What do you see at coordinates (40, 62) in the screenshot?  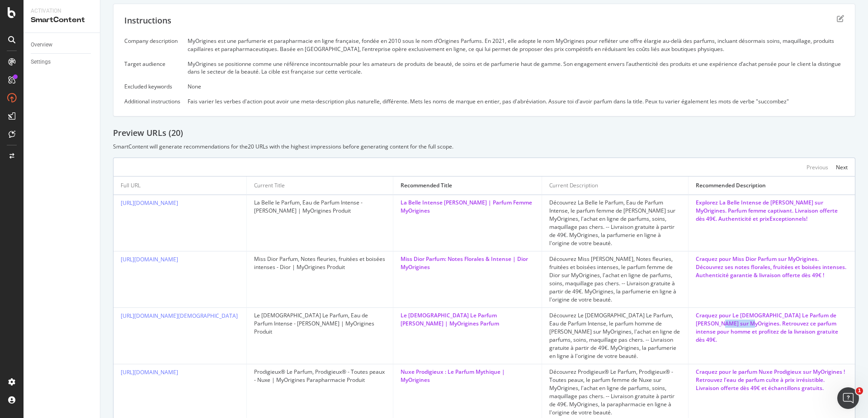 I see `div: Settings` at bounding box center [40, 62].